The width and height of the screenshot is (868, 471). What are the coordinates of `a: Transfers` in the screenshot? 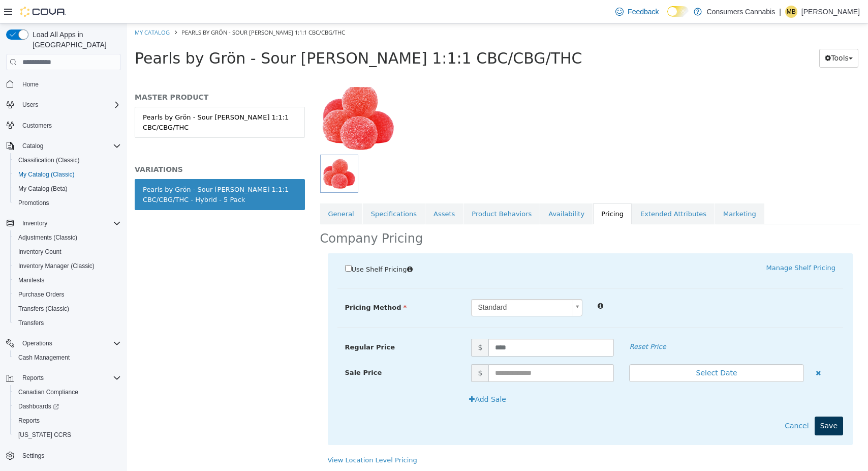 It's located at (31, 323).